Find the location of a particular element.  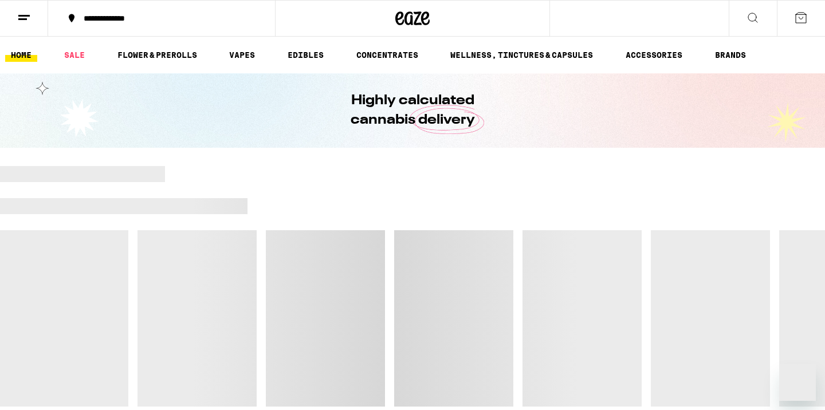

h1: Highly calculated cannabis delivery is located at coordinates (413, 111).